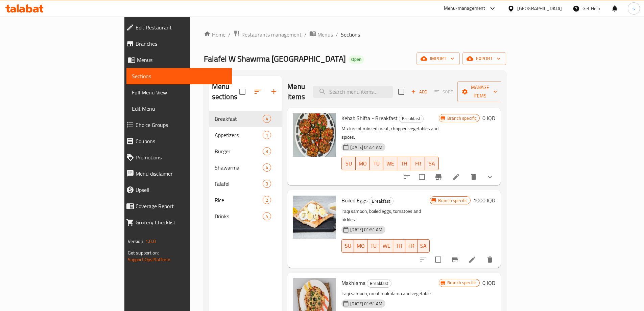 This screenshot has height=311, width=644. Describe the element at coordinates (356, 59) in the screenshot. I see `span: Open` at that location.